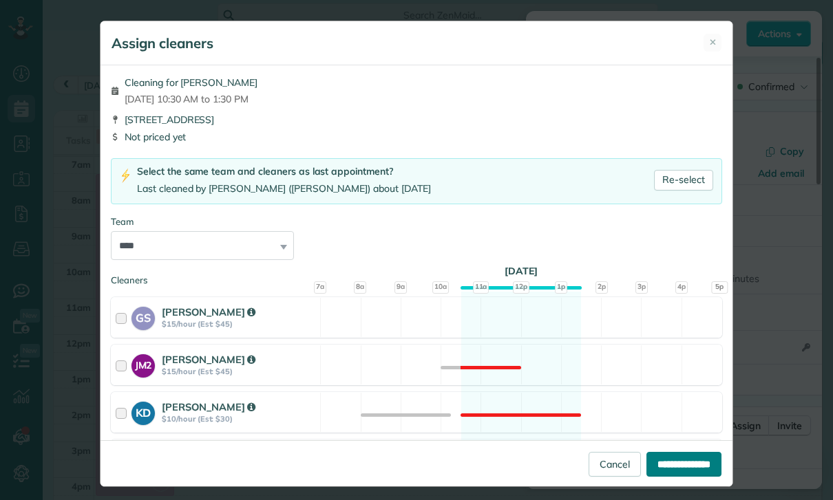  Describe the element at coordinates (162, 43) in the screenshot. I see `h5: Assign cleaners` at that location.